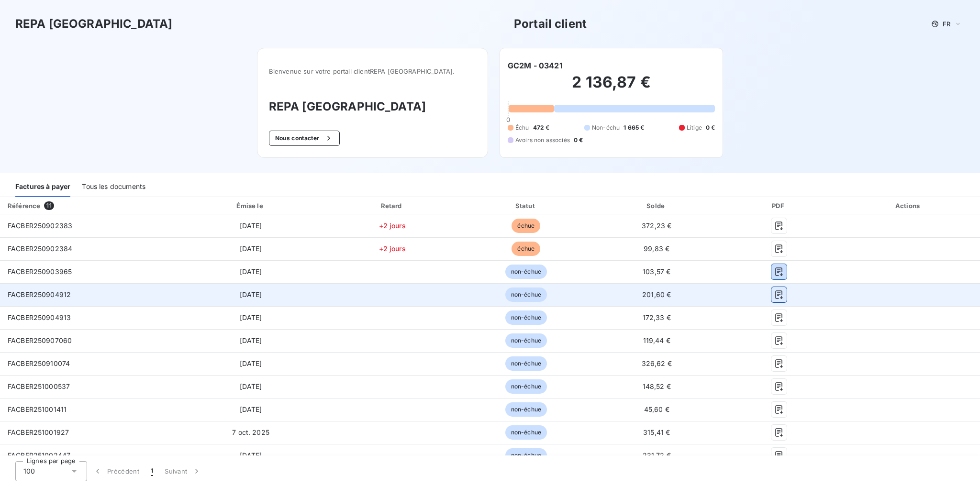 The width and height of the screenshot is (980, 487). What do you see at coordinates (39, 294) in the screenshot?
I see `span: FACBER250904912` at bounding box center [39, 294].